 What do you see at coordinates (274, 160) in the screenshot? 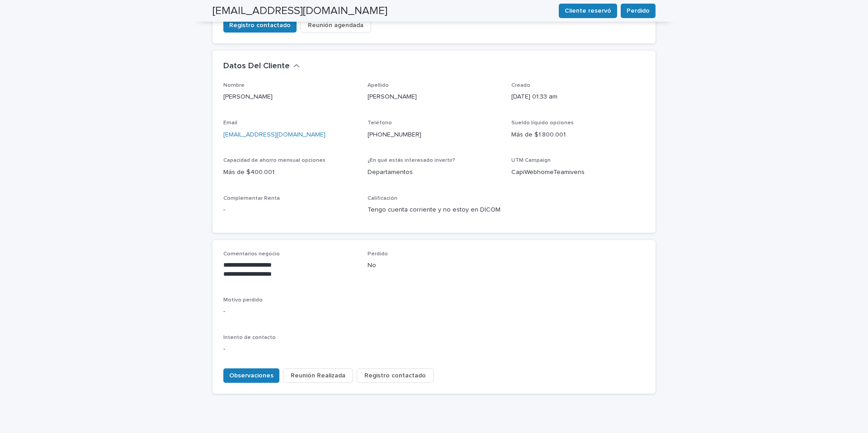
I see `span: Capacidad de ahorro mensual opciones` at bounding box center [274, 160].